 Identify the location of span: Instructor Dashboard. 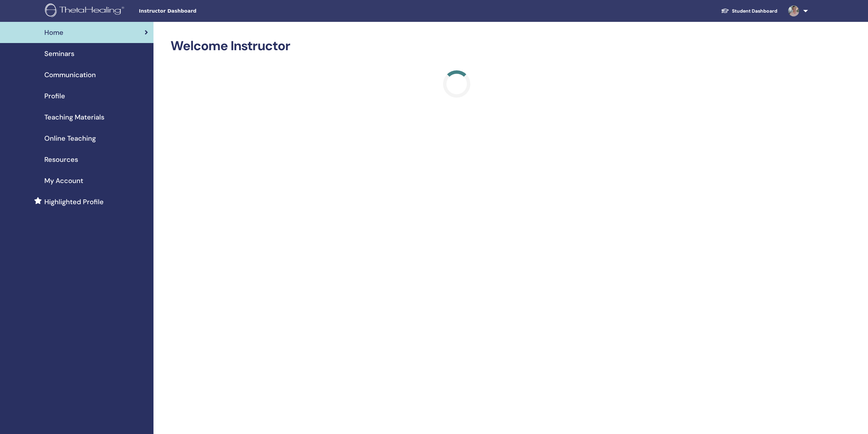
(190, 11).